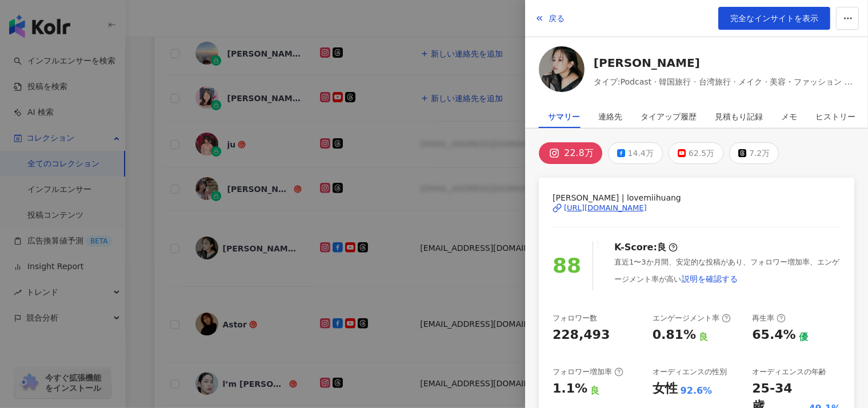  Describe the element at coordinates (709, 279) in the screenshot. I see `button: 説明を確認する` at that location.